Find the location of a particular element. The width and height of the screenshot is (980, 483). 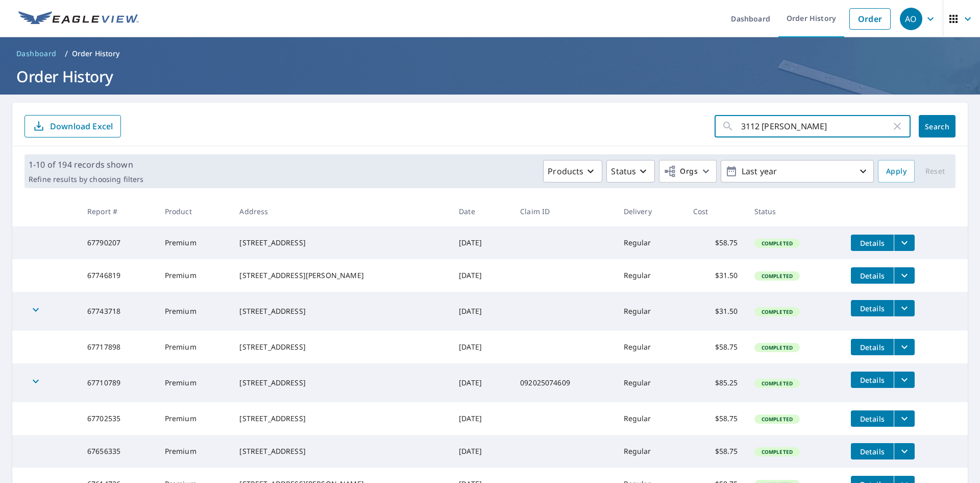

img: EV Logo is located at coordinates (78, 19).